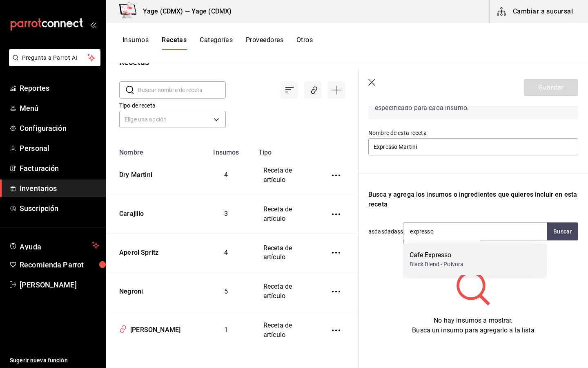 The height and width of the screenshot is (368, 588). I want to click on th: Tipo, so click(285, 149).